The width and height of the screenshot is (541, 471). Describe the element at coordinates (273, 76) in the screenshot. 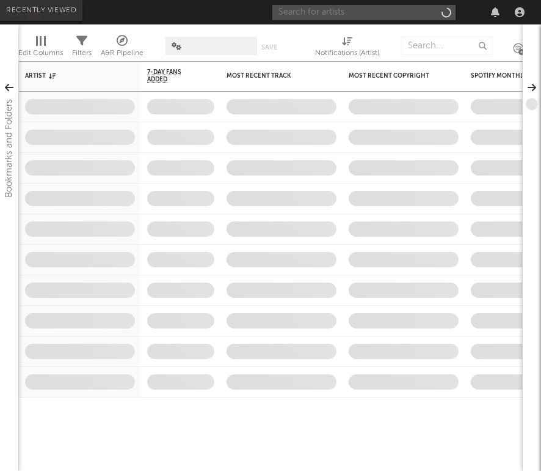

I see `div: Most Recent Track` at that location.